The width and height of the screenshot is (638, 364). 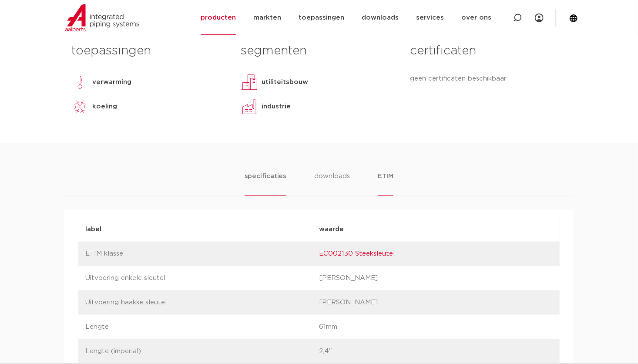 I want to click on p: Lengte (imperial), so click(x=202, y=352).